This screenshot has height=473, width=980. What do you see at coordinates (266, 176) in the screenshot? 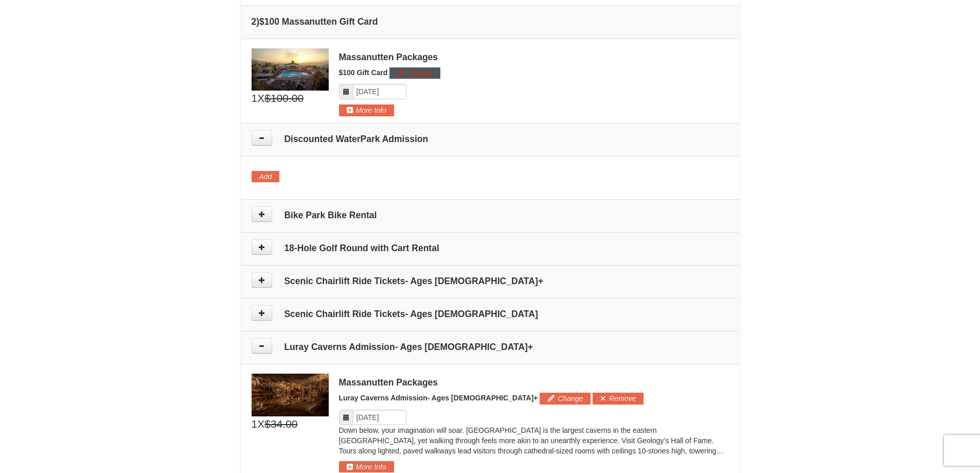
I see `button: Add` at bounding box center [266, 176].